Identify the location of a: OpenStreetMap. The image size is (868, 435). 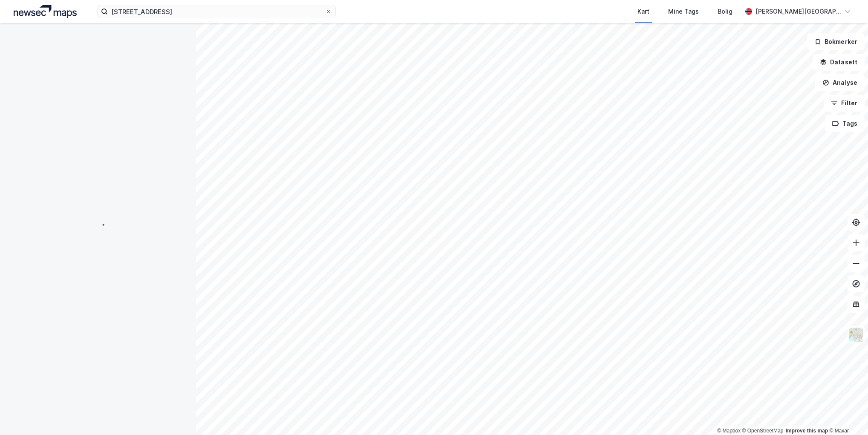
(763, 431).